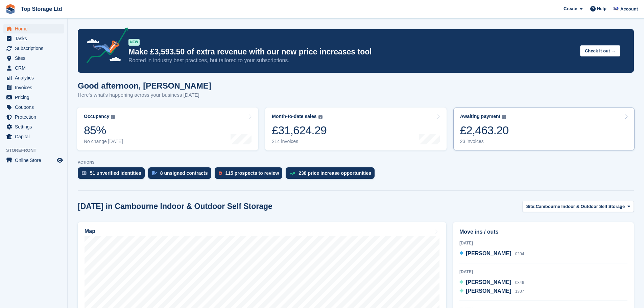  I want to click on a: Month-to-date sales £31,624.29 214 invoices, so click(356, 129).